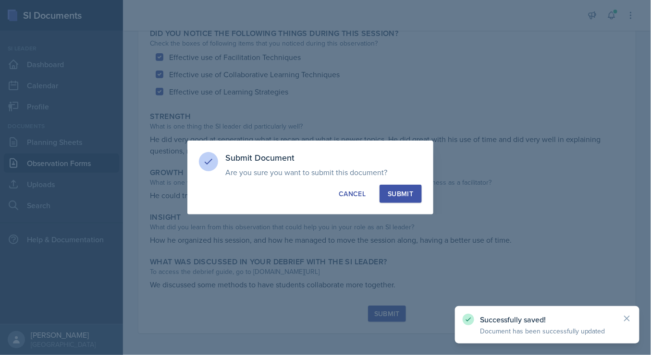  I want to click on button: Cancel, so click(352, 194).